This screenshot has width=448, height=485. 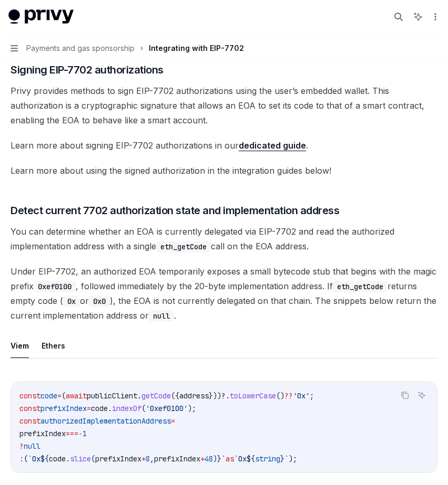 What do you see at coordinates (156, 396) in the screenshot?
I see `span: getCode` at bounding box center [156, 396].